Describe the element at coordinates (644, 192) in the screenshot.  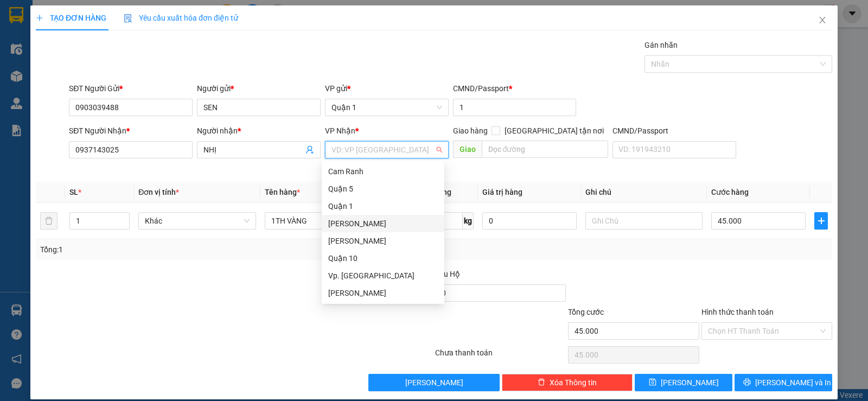
I see `th: Ghi chú` at that location.